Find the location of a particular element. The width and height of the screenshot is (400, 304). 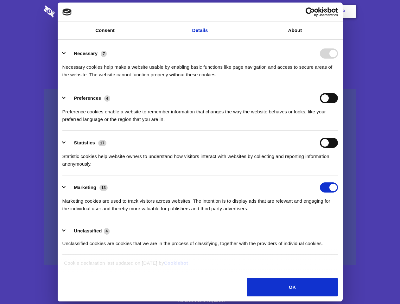

a: Usercentrics Cookiebot - opens in a new window is located at coordinates (310, 12).